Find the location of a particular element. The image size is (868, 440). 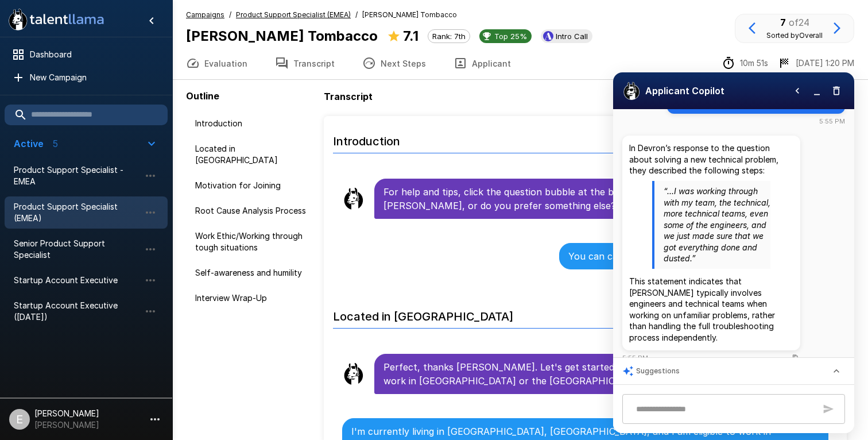

img: ashbyhq_logo.jpeg is located at coordinates (548, 36).